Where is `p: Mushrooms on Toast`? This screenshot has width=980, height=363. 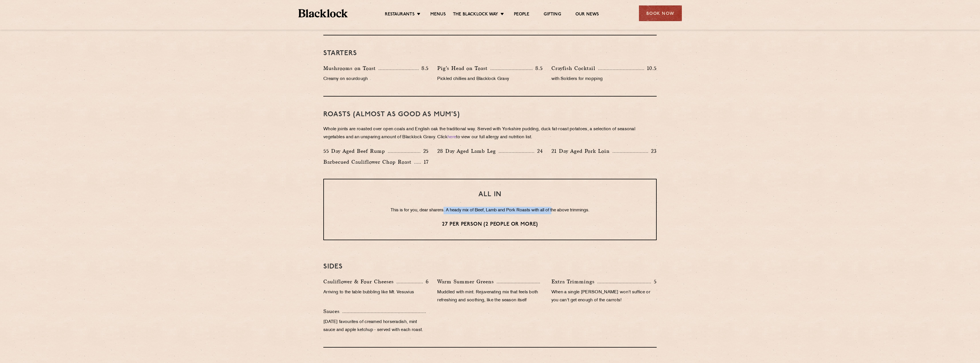
p: Mushrooms on Toast is located at coordinates (351, 69).